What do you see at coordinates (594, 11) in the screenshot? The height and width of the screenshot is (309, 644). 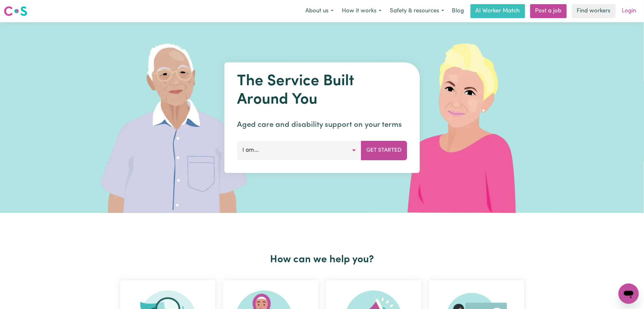 I see `a: Find workers` at bounding box center [594, 11].